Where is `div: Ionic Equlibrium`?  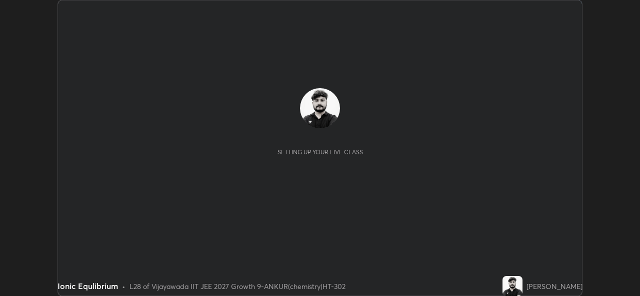 div: Ionic Equlibrium is located at coordinates (88, 286).